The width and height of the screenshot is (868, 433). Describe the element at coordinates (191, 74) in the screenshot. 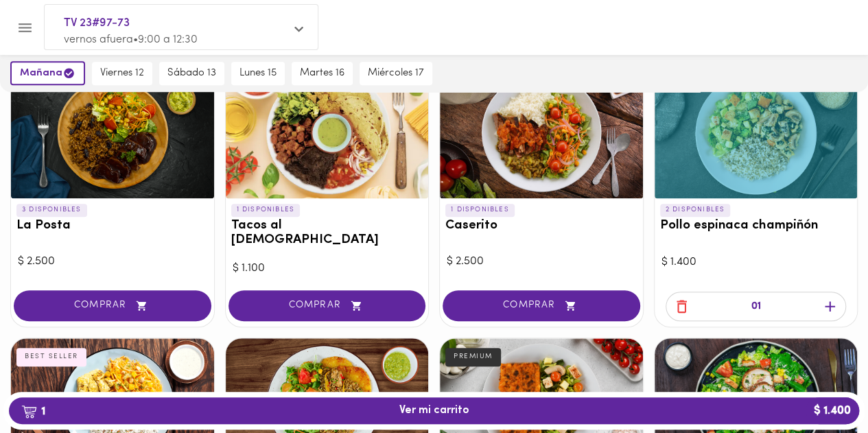

I see `span: sábado 13` at that location.